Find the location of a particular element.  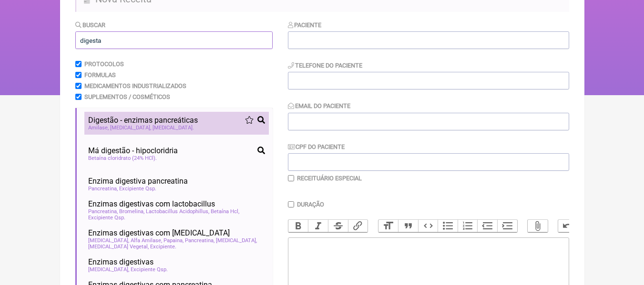

button: Bullets is located at coordinates (448, 226).